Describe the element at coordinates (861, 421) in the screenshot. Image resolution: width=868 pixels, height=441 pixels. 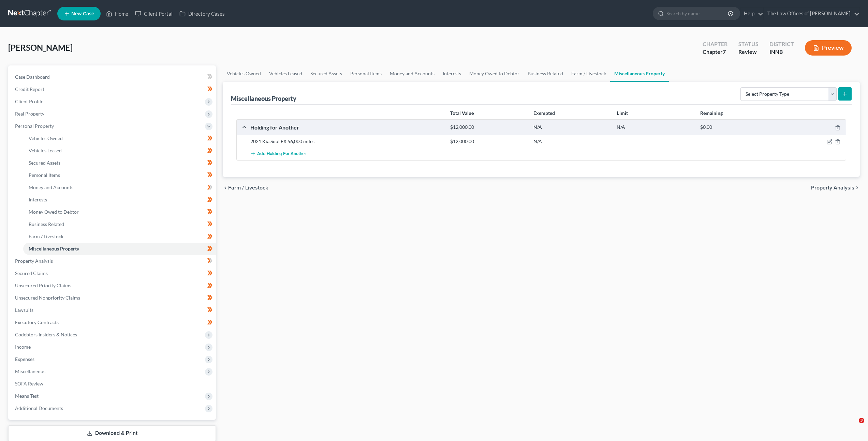
I see `span: 3` at that location.